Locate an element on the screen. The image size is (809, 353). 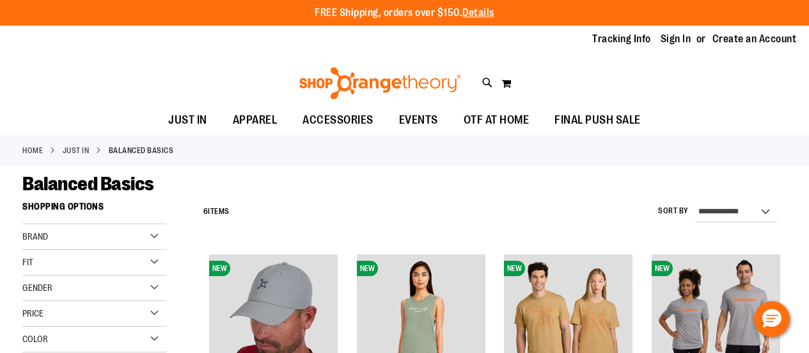
a: EVENTS is located at coordinates (418, 120).